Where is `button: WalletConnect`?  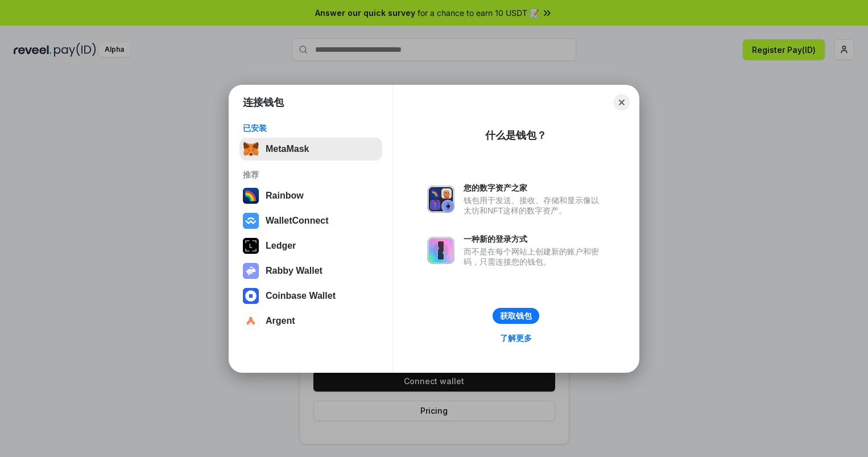 button: WalletConnect is located at coordinates (310, 221).